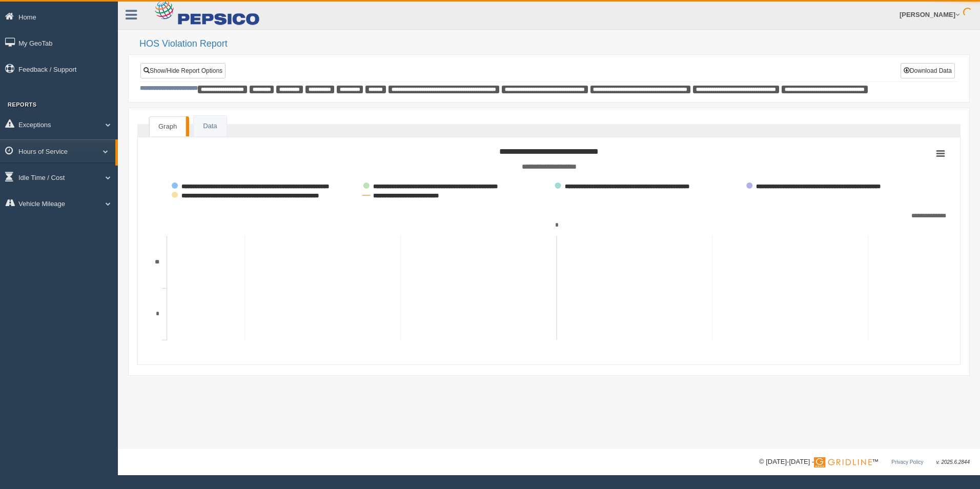 The height and width of the screenshot is (489, 980). I want to click on a: Data, so click(209, 126).